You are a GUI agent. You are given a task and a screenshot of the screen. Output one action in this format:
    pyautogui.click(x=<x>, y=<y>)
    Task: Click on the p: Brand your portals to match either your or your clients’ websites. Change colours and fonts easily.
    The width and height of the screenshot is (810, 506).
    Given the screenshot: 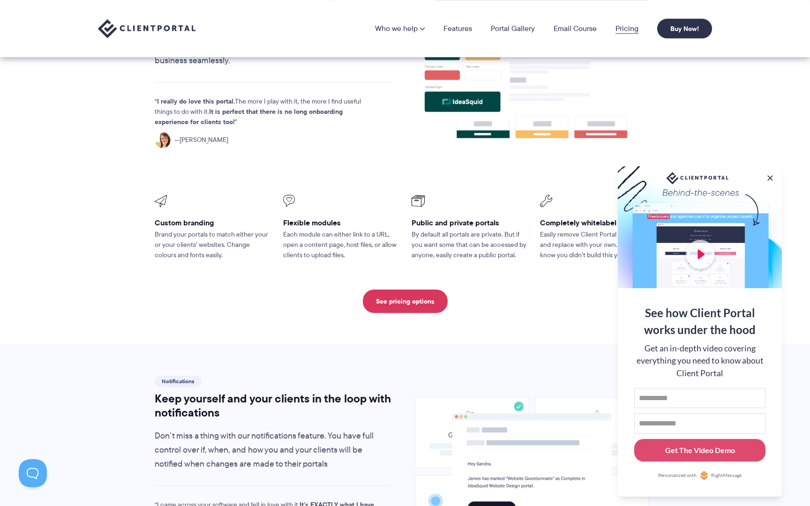 What is the action you would take?
    pyautogui.click(x=212, y=245)
    